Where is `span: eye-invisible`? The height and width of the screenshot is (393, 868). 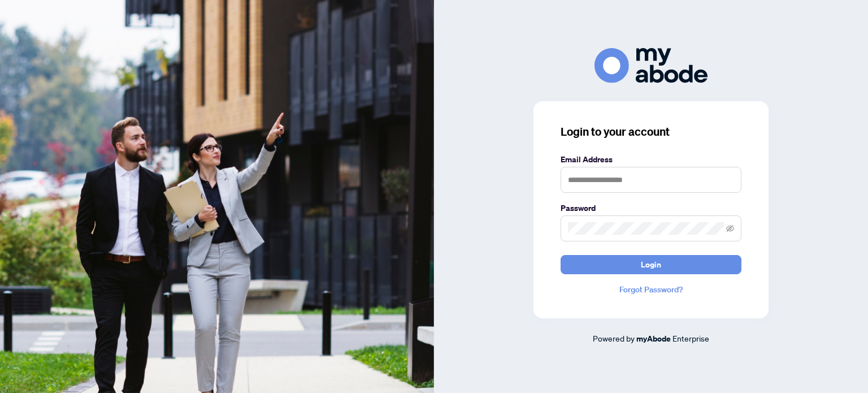 span: eye-invisible is located at coordinates (730, 229).